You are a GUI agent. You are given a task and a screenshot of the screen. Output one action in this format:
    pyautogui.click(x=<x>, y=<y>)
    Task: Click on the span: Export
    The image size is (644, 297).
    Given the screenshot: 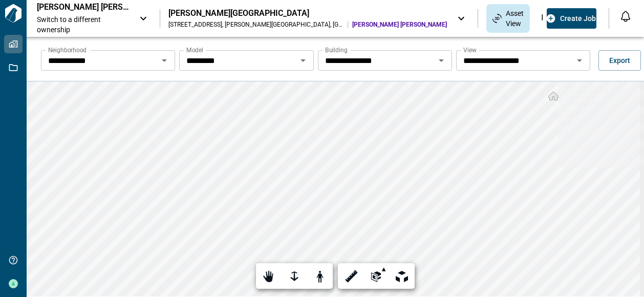 What is the action you would take?
    pyautogui.click(x=619, y=60)
    